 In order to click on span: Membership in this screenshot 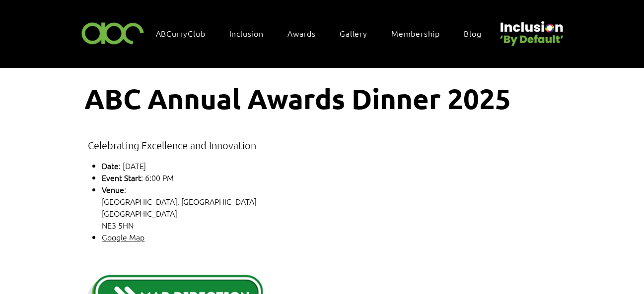, I will do `click(416, 33)`.